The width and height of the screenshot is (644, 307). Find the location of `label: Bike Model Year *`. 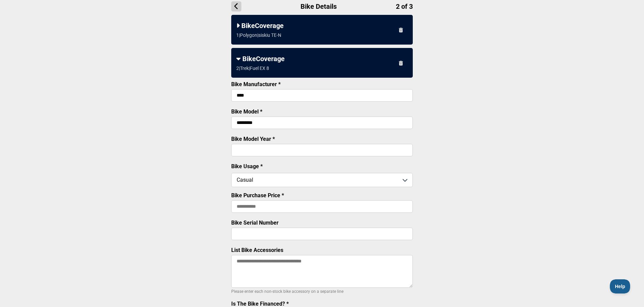

label: Bike Model Year * is located at coordinates (253, 139).